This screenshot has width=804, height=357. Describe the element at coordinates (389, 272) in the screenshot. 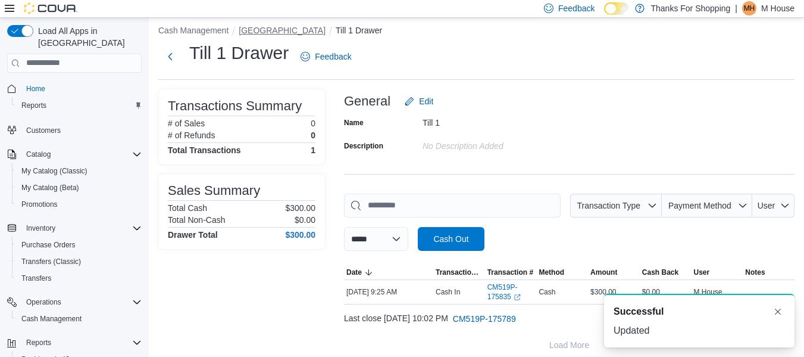

I see `button: Date` at that location.